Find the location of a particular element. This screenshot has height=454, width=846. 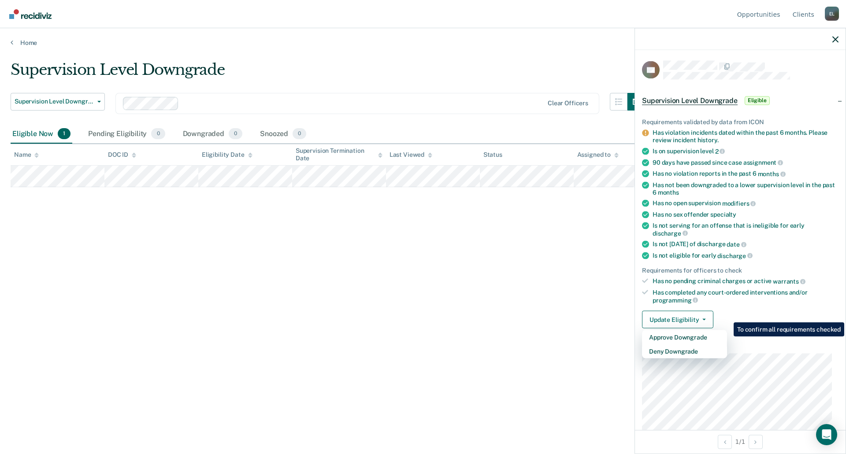

div: Requirements for officers to check is located at coordinates (740, 270).